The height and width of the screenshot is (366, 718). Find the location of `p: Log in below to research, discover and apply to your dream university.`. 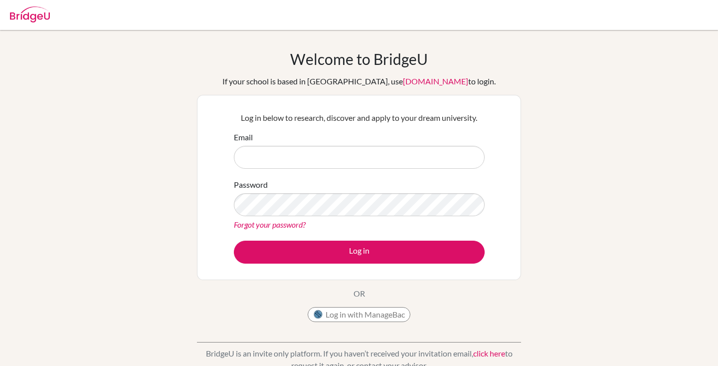

p: Log in below to research, discover and apply to your dream university. is located at coordinates (359, 118).